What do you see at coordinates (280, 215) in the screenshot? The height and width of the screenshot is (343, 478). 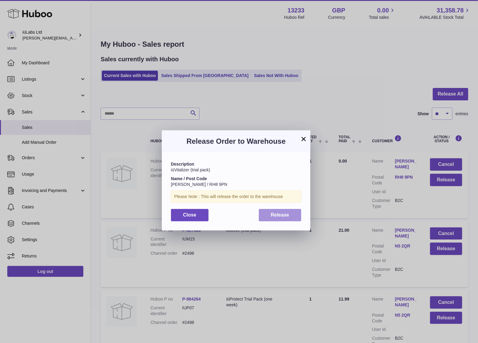 I see `span: Release` at bounding box center [280, 215].